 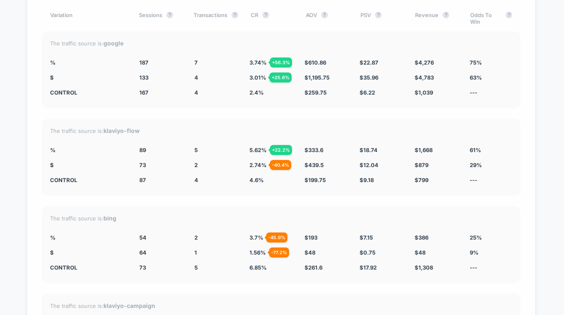 I want to click on div: Variation, so click(x=88, y=18).